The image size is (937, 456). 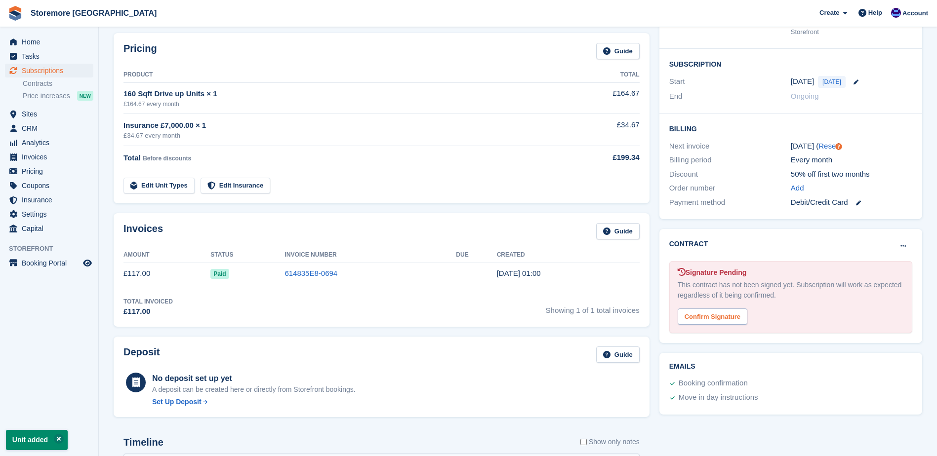 What do you see at coordinates (583, 442) in the screenshot?
I see `input: Show only notes` at bounding box center [583, 442].